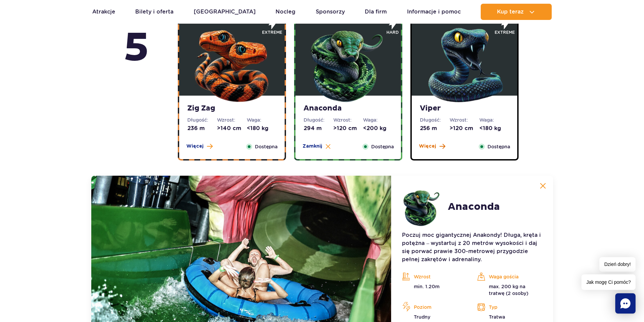 The width and height of the screenshot is (644, 322). Describe the element at coordinates (434, 12) in the screenshot. I see `a: Informacje i pomoc` at that location.